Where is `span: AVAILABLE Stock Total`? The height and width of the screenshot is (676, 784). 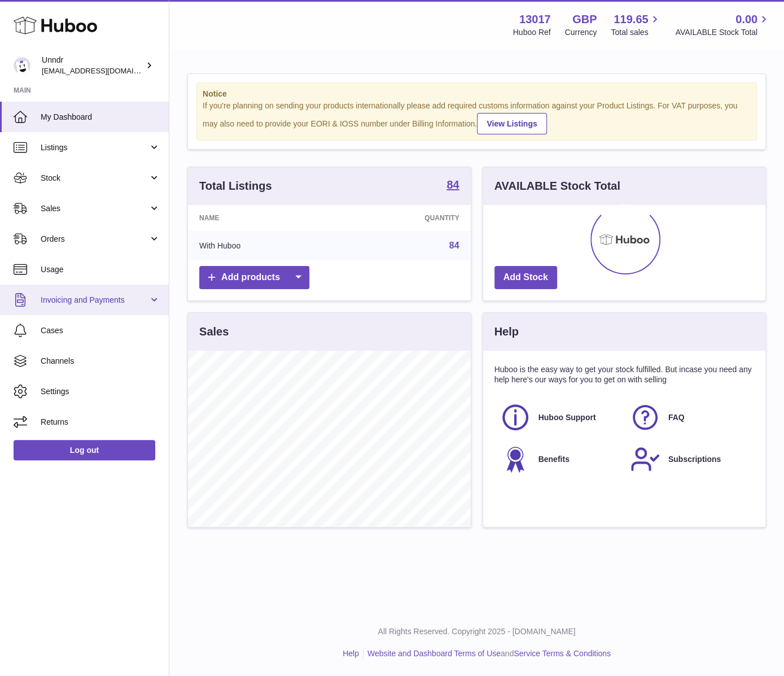
span: AVAILABLE Stock Total is located at coordinates (723, 32).